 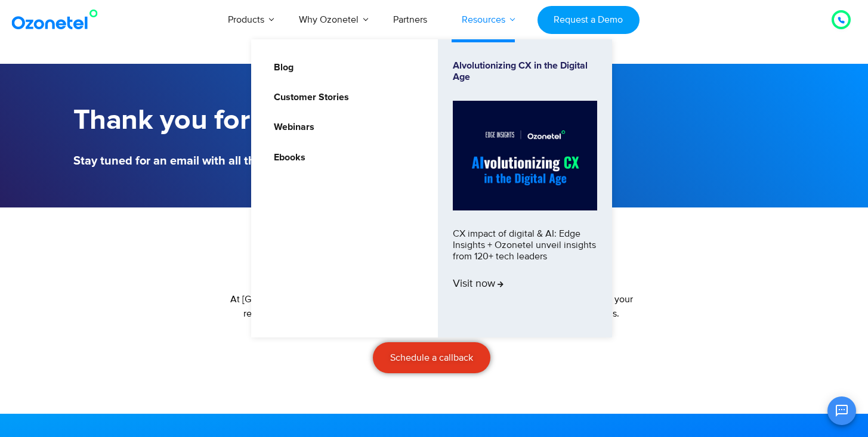 I want to click on img: Alvolutionizing.jpg, so click(x=525, y=156).